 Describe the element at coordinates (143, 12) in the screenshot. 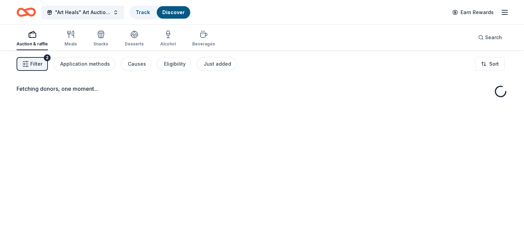

I see `a: Track` at that location.